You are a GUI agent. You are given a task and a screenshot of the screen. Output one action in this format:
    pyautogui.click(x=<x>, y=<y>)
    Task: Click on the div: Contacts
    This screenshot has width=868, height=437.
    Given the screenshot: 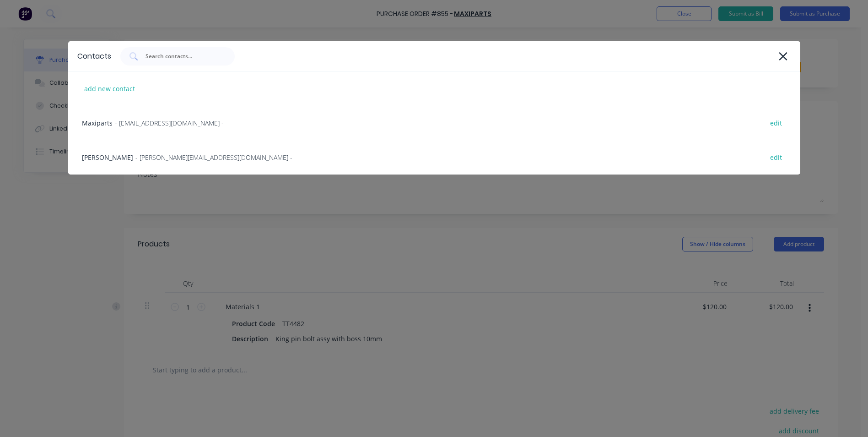 What is the action you would take?
    pyautogui.click(x=94, y=57)
    